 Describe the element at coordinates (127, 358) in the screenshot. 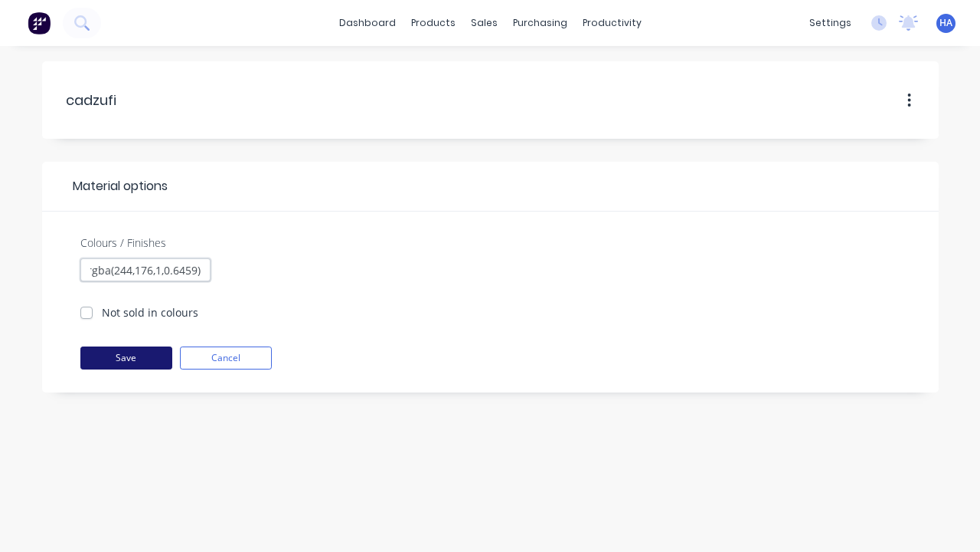

I see `button: Save` at that location.